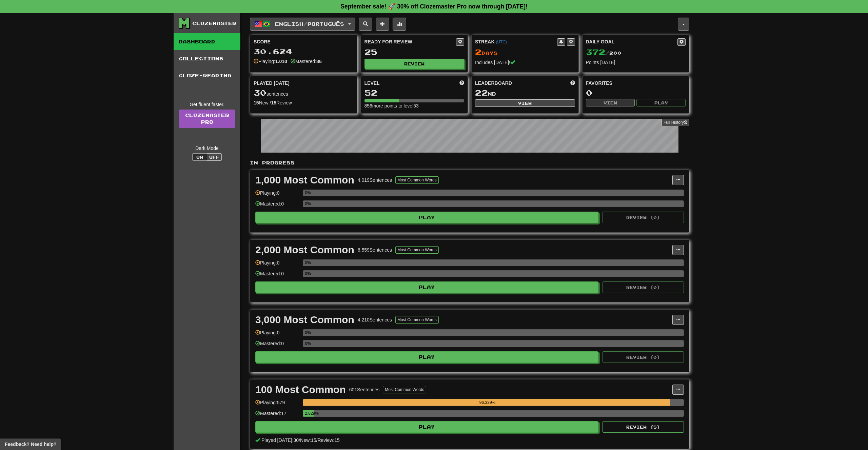  I want to click on div: Day s, so click(525, 52).